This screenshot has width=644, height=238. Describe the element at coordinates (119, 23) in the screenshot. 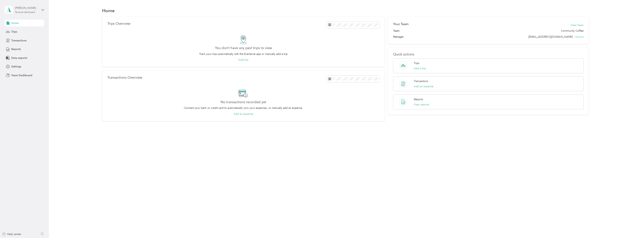

I see `p: Trips Overview` at that location.